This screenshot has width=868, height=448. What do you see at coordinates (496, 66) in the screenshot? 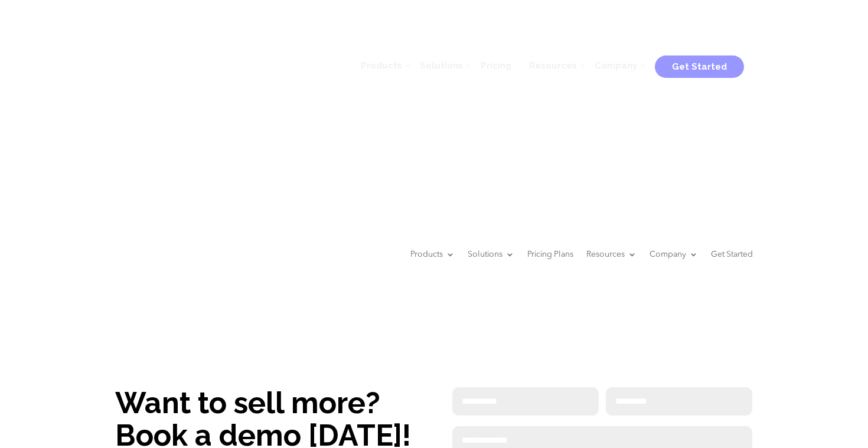
I see `a: Pricing` at bounding box center [496, 66].